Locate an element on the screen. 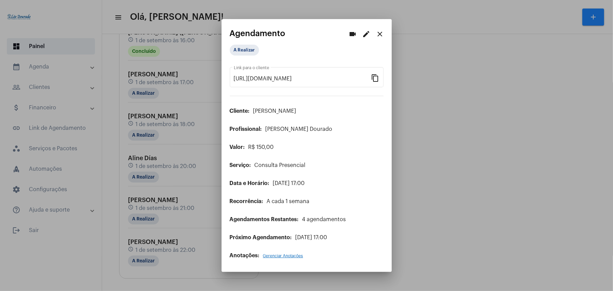  span: Agendamentos Restantes: is located at coordinates (264, 219).